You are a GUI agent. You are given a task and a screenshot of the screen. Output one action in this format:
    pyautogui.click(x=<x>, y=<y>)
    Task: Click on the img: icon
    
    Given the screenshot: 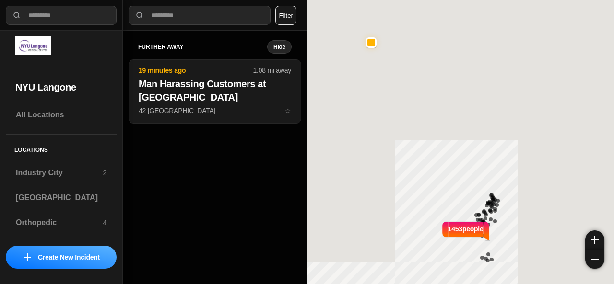 What is the action you would take?
    pyautogui.click(x=27, y=258)
    